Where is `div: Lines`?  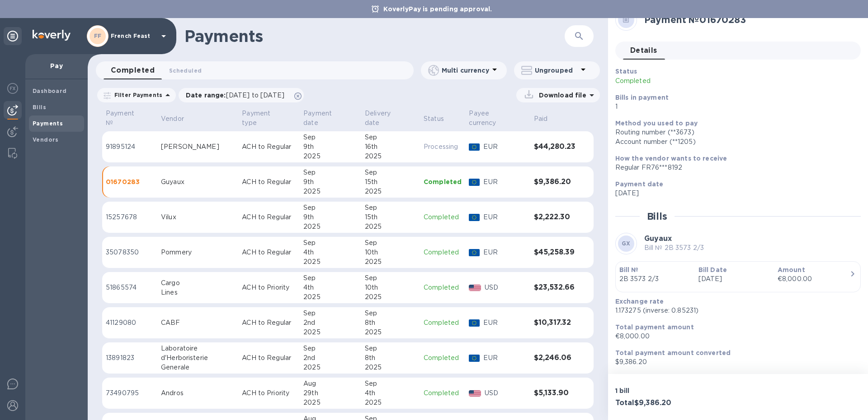 div: Lines is located at coordinates (197, 293).